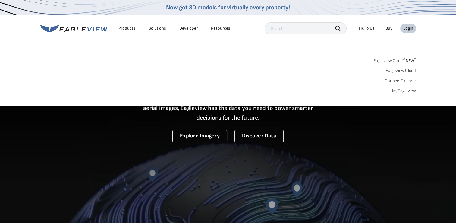 The width and height of the screenshot is (456, 223). I want to click on div: Solutions, so click(157, 28).